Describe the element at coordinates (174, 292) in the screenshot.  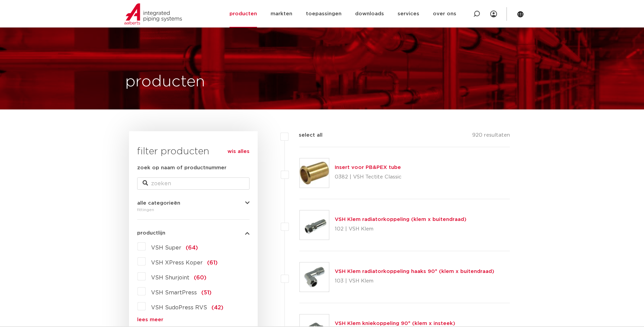
I see `span: VSH SmartPress` at that location.